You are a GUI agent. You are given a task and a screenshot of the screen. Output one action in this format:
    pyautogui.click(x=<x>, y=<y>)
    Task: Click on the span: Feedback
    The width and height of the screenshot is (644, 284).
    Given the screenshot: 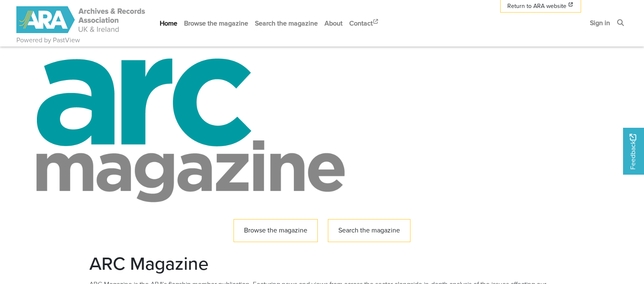 What is the action you would take?
    pyautogui.click(x=633, y=152)
    